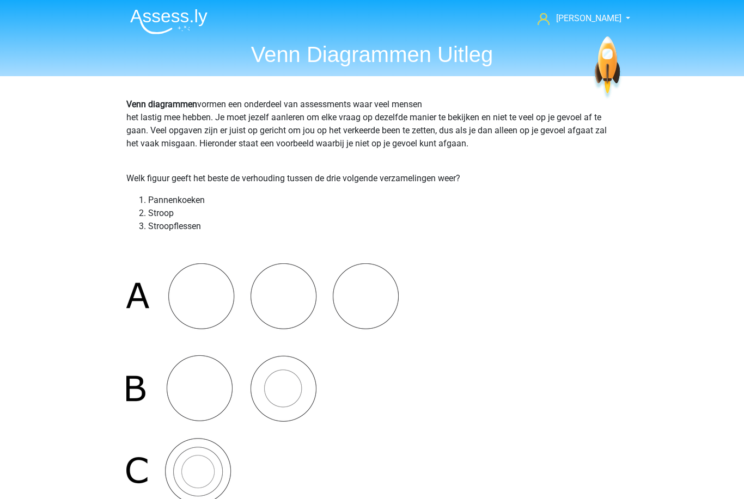 This screenshot has height=499, width=744. I want to click on li: Stroop, so click(383, 213).